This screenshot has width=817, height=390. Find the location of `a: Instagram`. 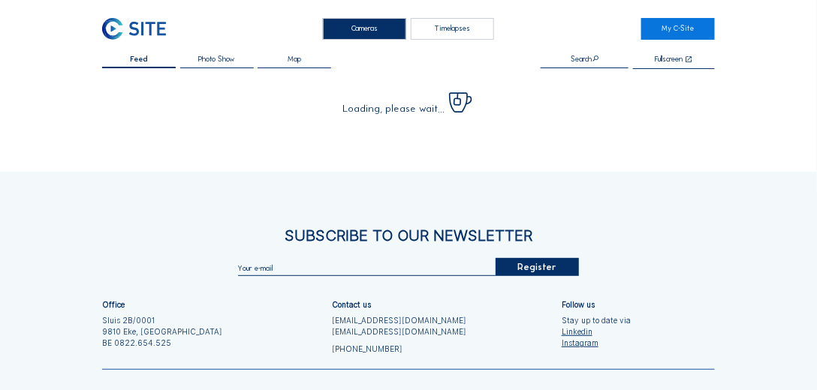

a: Instagram is located at coordinates (596, 343).